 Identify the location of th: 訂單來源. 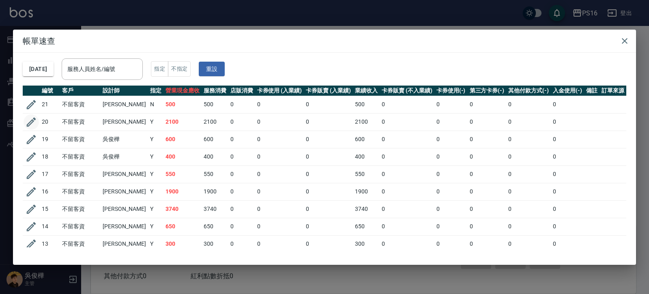
(613, 91).